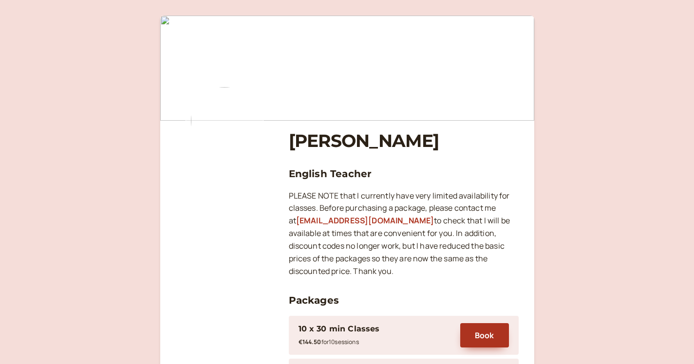  Describe the element at coordinates (485, 336) in the screenshot. I see `button: Book` at that location.